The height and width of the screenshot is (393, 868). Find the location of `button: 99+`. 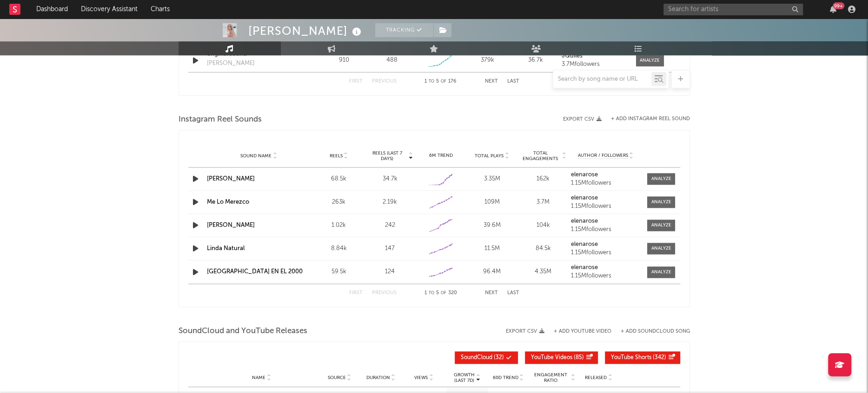

button: 99+ is located at coordinates (833, 9).